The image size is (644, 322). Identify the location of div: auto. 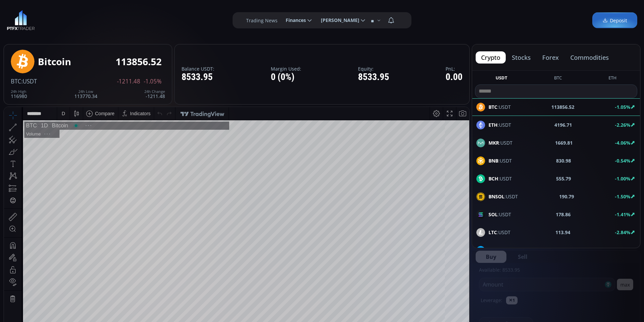
(457, 274).